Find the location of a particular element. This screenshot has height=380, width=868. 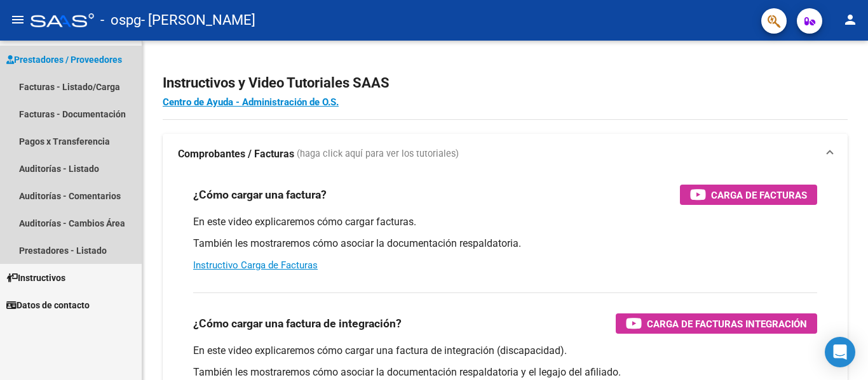

button: Carga de Facturas Integración is located at coordinates (716, 324).